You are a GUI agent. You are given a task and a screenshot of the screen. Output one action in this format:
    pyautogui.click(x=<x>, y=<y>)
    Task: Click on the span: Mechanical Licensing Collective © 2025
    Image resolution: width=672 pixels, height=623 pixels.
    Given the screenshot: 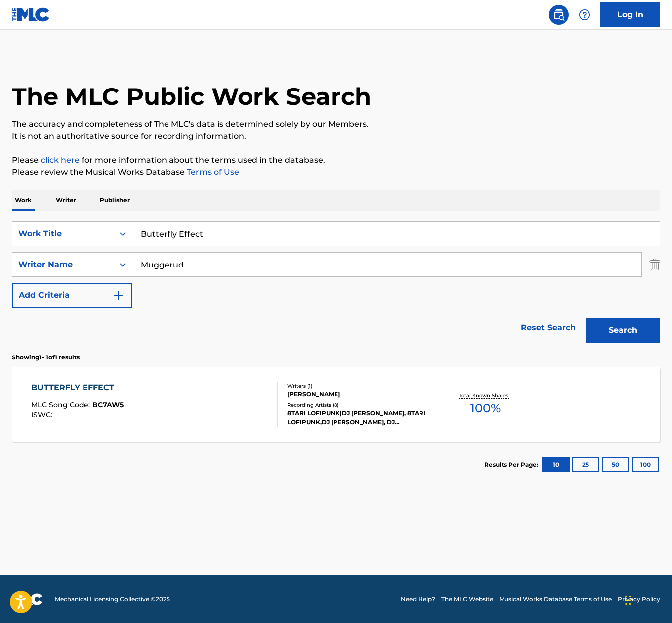 What is the action you would take?
    pyautogui.click(x=112, y=599)
    